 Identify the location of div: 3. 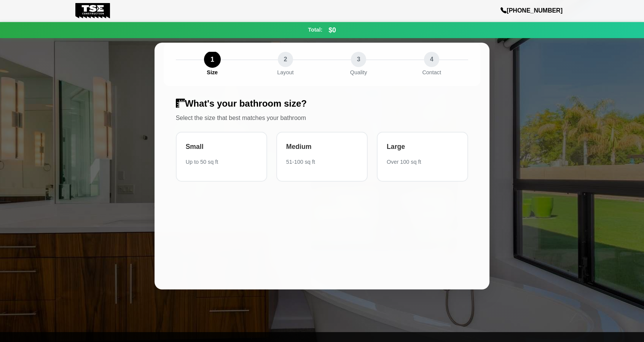
(358, 59).